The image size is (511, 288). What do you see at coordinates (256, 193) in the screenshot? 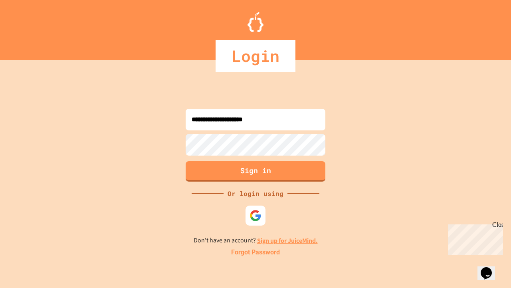
I see `div: Or login using` at bounding box center [256, 193].